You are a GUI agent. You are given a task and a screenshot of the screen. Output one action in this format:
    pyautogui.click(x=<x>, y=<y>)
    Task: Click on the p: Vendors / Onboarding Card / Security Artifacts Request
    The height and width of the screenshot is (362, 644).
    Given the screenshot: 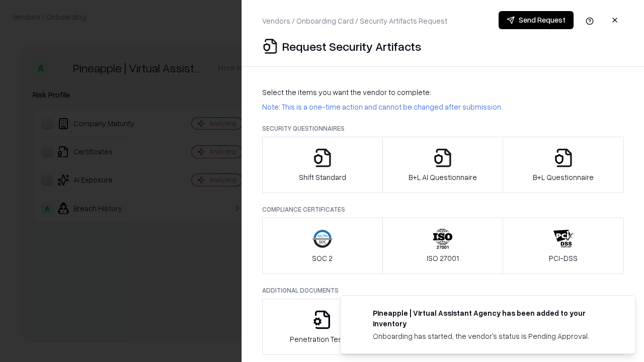 What is the action you would take?
    pyautogui.click(x=354, y=21)
    